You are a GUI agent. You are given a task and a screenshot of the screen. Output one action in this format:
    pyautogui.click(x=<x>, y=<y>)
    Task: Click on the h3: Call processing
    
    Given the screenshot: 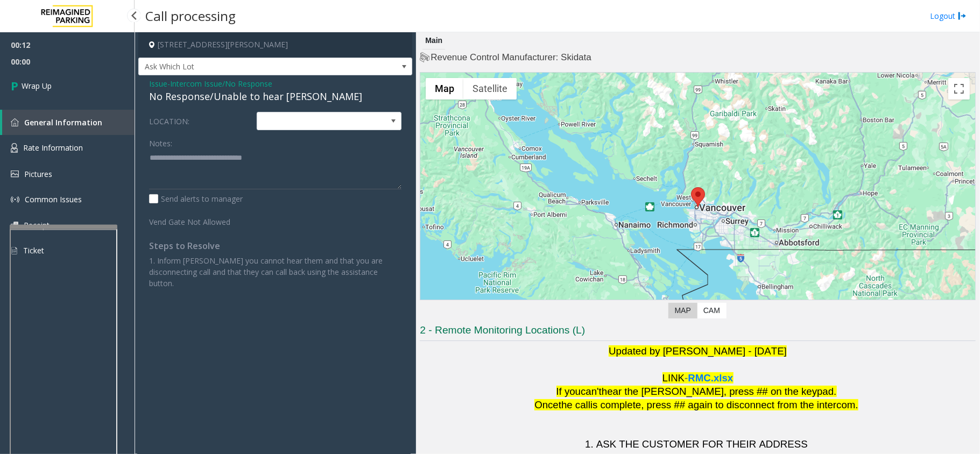 What is the action you would take?
    pyautogui.click(x=190, y=16)
    